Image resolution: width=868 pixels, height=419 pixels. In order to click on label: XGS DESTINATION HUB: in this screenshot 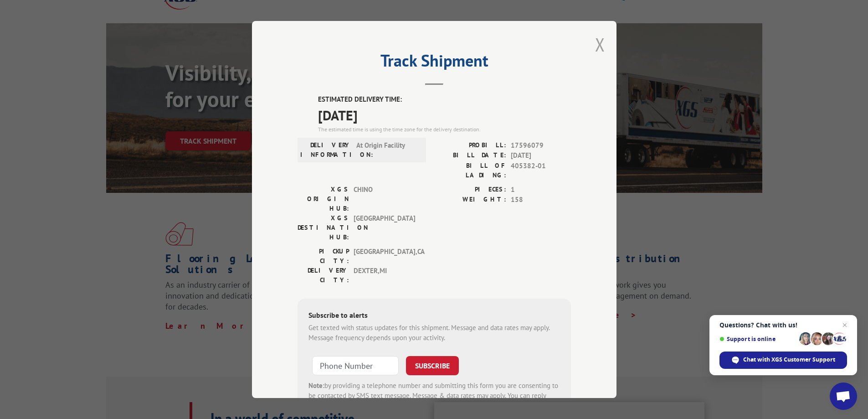, I will do `click(323, 228)`.